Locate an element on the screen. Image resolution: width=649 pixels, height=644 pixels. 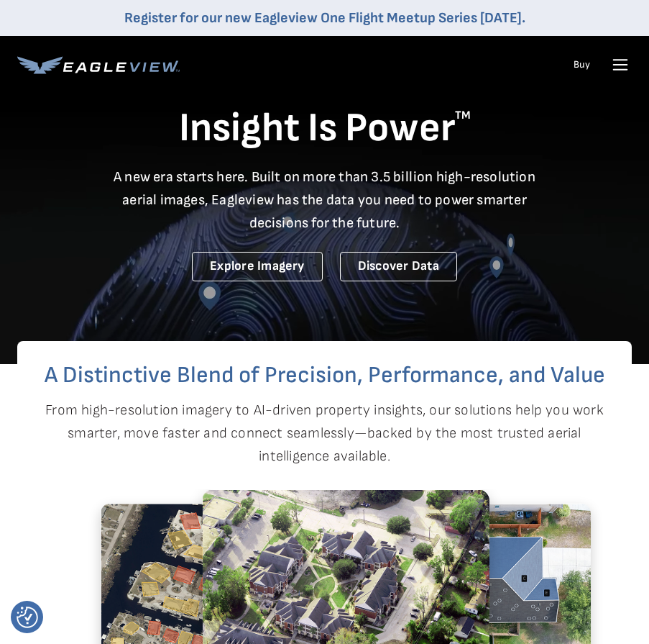
sup: TM is located at coordinates (463, 115).